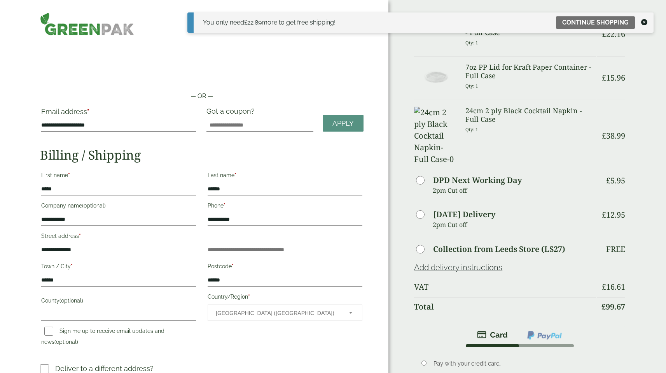 This screenshot has height=373, width=666. What do you see at coordinates (613, 306) in the screenshot?
I see `bdi: 99.67` at bounding box center [613, 306].